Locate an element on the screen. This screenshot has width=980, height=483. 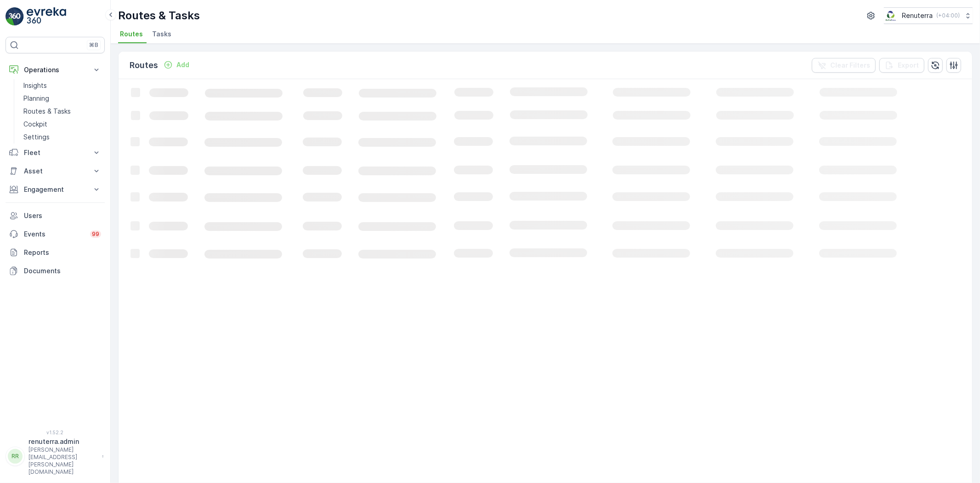
a: Reports is located at coordinates (56, 252).